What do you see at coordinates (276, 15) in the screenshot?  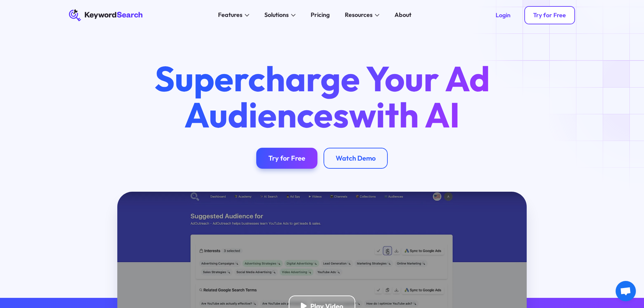 I see `div: Solutions` at bounding box center [276, 15].